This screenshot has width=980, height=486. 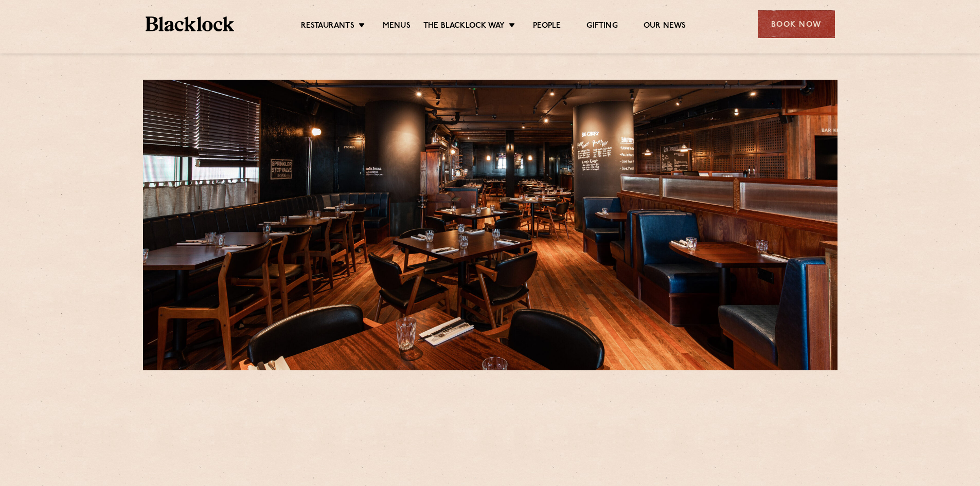 I want to click on a: Our News, so click(x=665, y=27).